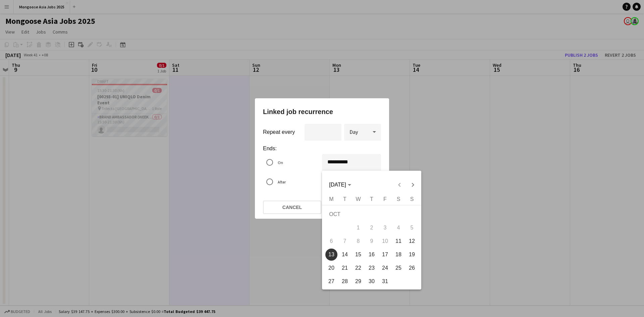  I want to click on button: 19-10-2025, so click(412, 254).